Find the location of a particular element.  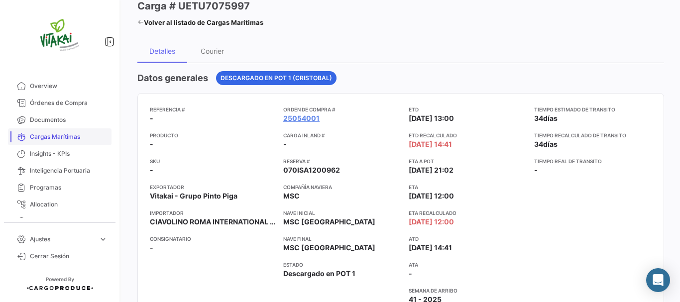

app-card-info-title: Estado is located at coordinates (342, 265).